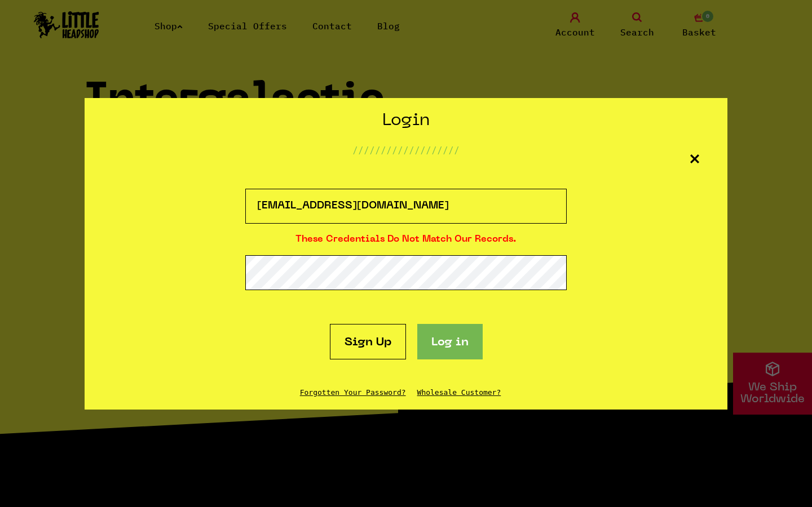 This screenshot has height=507, width=812. What do you see at coordinates (406, 206) in the screenshot?
I see `input: Email Address` at bounding box center [406, 206].